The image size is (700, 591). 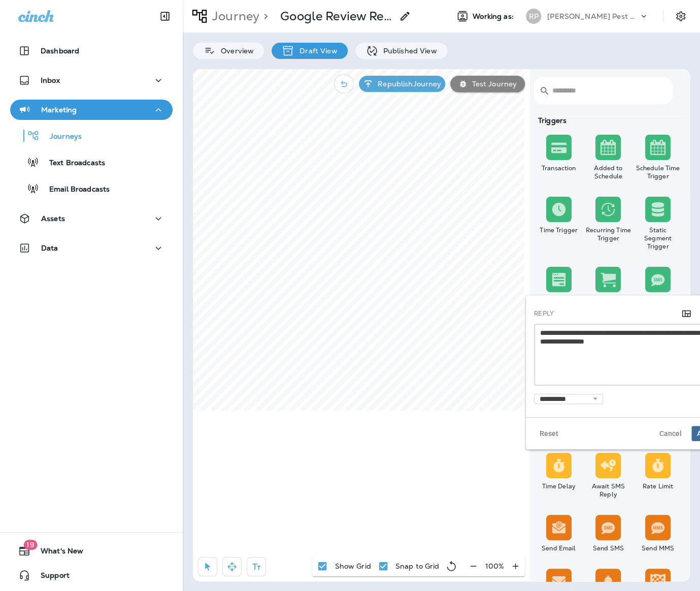 I want to click on button: Email Broadcasts, so click(x=91, y=188).